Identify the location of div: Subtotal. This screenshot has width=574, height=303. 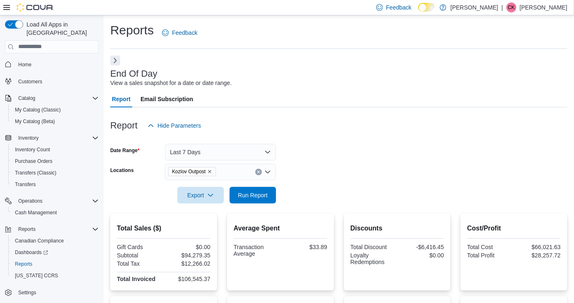
(139, 255).